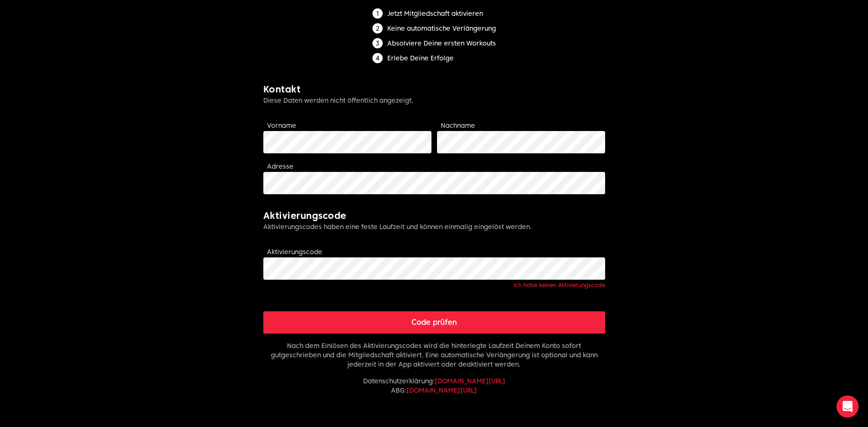 Image resolution: width=868 pixels, height=427 pixels. Describe the element at coordinates (434, 89) in the screenshot. I see `h2: Kontakt` at that location.